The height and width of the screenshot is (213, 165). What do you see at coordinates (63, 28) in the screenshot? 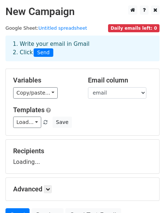
I see `a: Untitled spreadsheet` at bounding box center [63, 28].